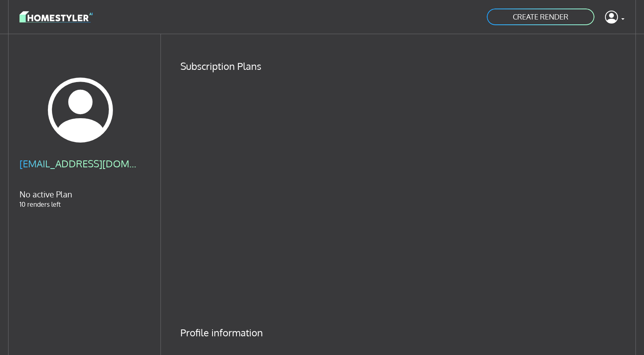 The width and height of the screenshot is (644, 355). Describe the element at coordinates (540, 17) in the screenshot. I see `a: CREATE RENDER` at that location.